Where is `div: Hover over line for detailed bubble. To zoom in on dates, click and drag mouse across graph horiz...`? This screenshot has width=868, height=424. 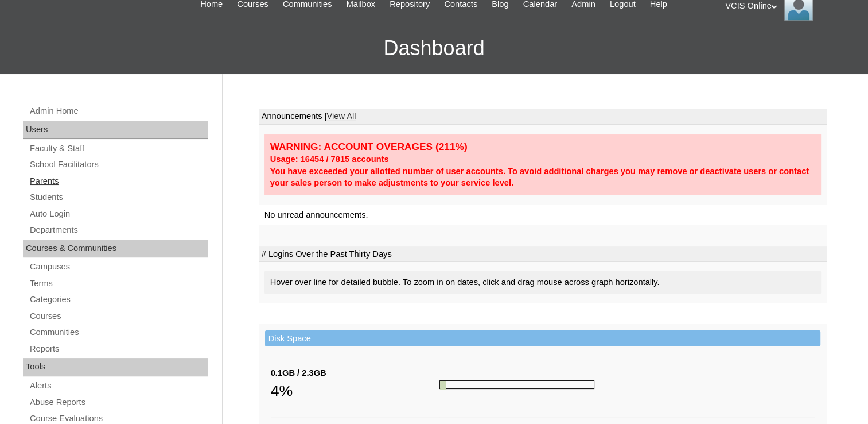
div: Hover over line for detailed bubble. To zoom in on dates, click and drag mouse across graph horiz... is located at coordinates (542, 282).